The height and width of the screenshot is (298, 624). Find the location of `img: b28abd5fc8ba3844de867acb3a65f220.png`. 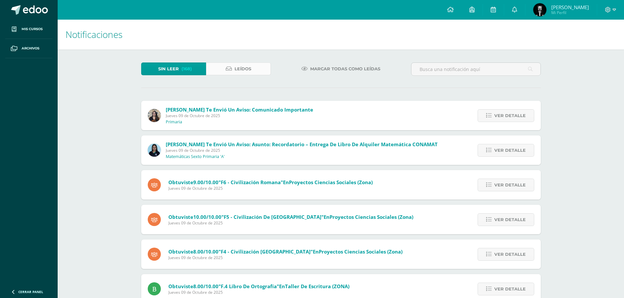

img: b28abd5fc8ba3844de867acb3a65f220.png is located at coordinates (154, 116).